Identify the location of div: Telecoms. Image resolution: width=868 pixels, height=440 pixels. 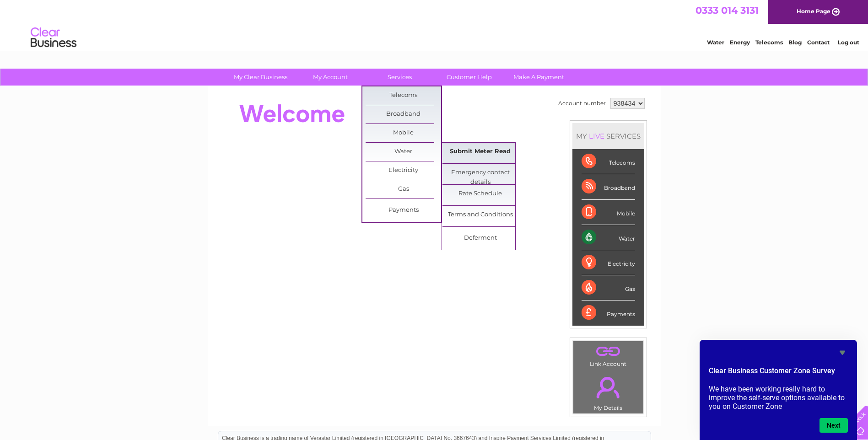
(608, 162).